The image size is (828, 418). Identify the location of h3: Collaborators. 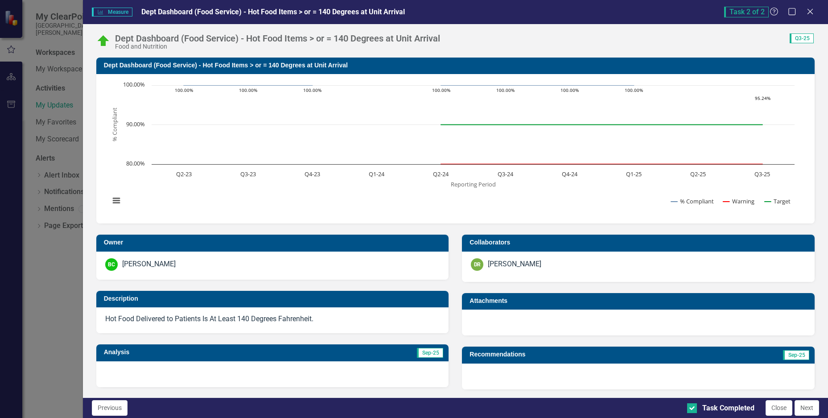
(640, 242).